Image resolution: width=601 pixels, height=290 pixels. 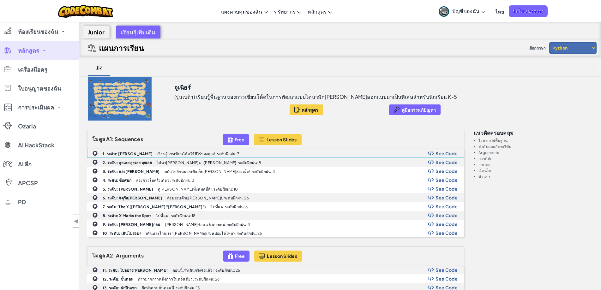 What do you see at coordinates (537, 48) in the screenshot?
I see `span: เลือกภาษา` at bounding box center [537, 48].